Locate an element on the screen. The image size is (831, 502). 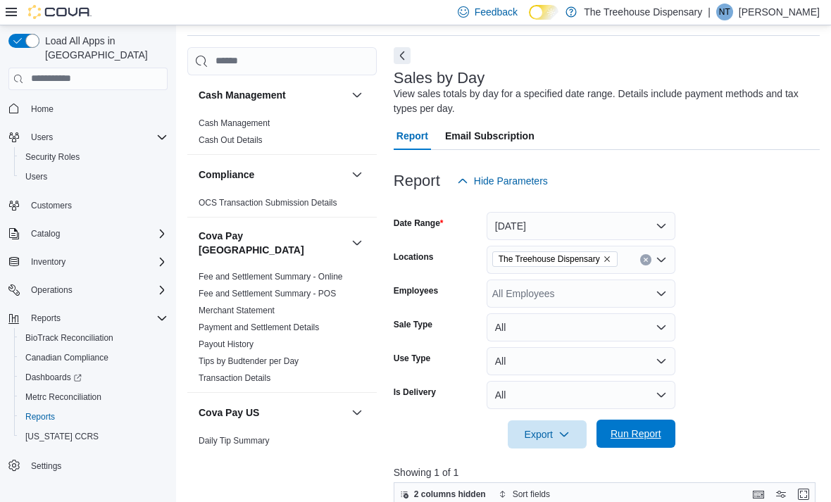
span: Home is located at coordinates (96, 108).